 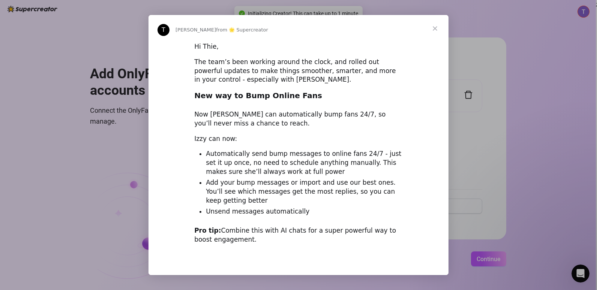 I want to click on span: Close, so click(x=435, y=29).